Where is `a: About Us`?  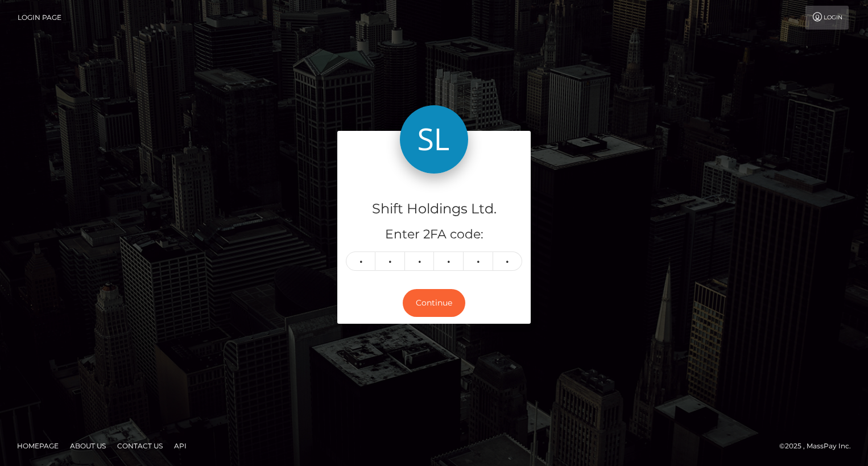
a: About Us is located at coordinates (88, 445).